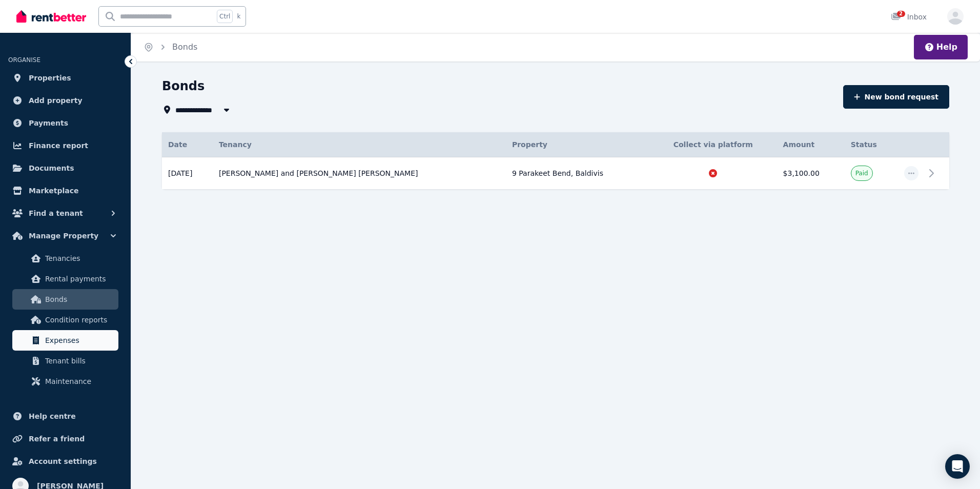  Describe the element at coordinates (909, 17) in the screenshot. I see `div: Inbox` at that location.